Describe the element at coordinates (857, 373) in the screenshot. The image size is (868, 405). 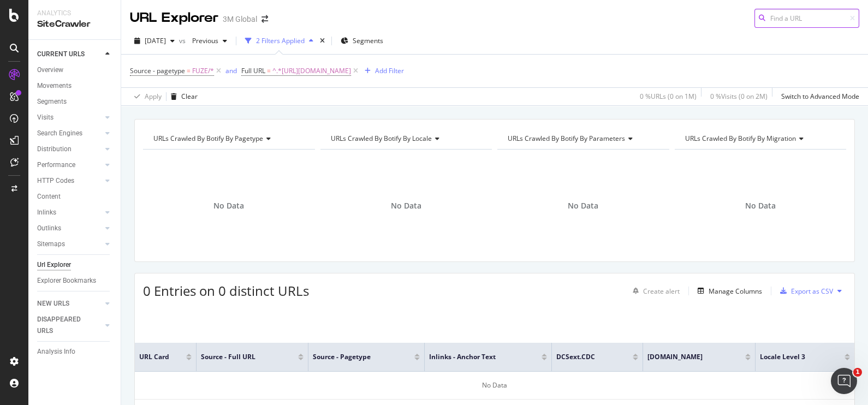
I see `span: 1` at that location.